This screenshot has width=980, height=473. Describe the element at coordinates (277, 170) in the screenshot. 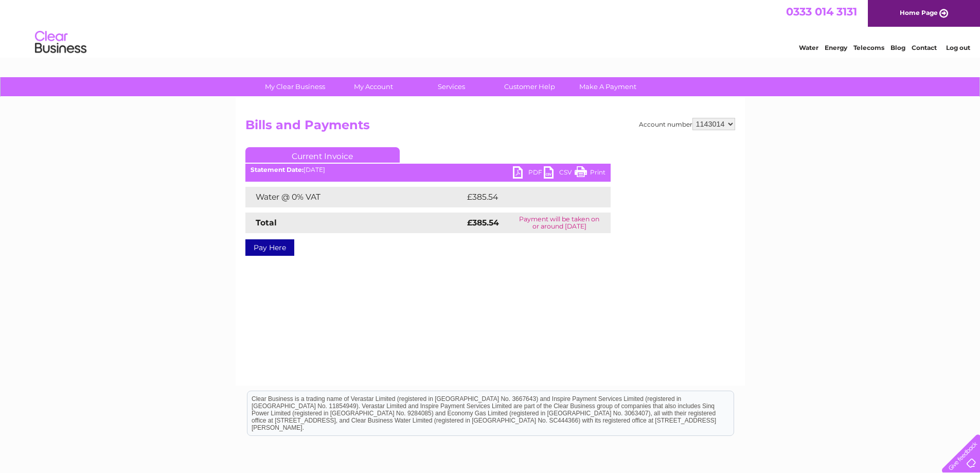

I see `b: Statement Date:` at that location.